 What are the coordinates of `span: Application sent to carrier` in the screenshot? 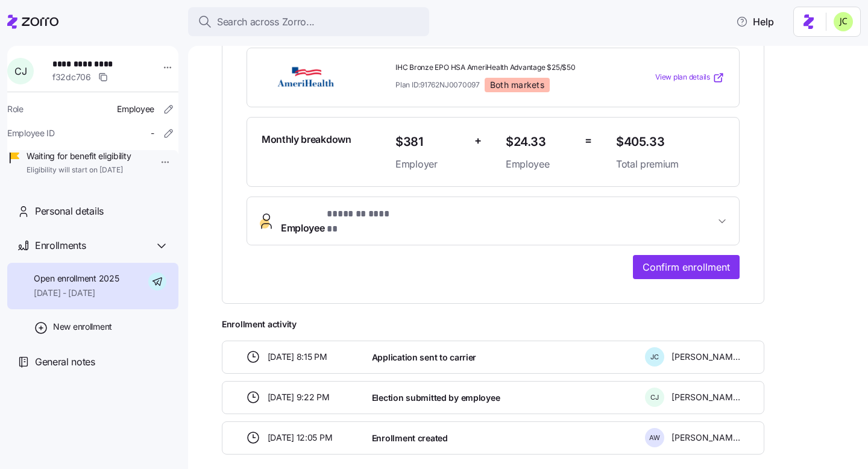 It's located at (424, 357).